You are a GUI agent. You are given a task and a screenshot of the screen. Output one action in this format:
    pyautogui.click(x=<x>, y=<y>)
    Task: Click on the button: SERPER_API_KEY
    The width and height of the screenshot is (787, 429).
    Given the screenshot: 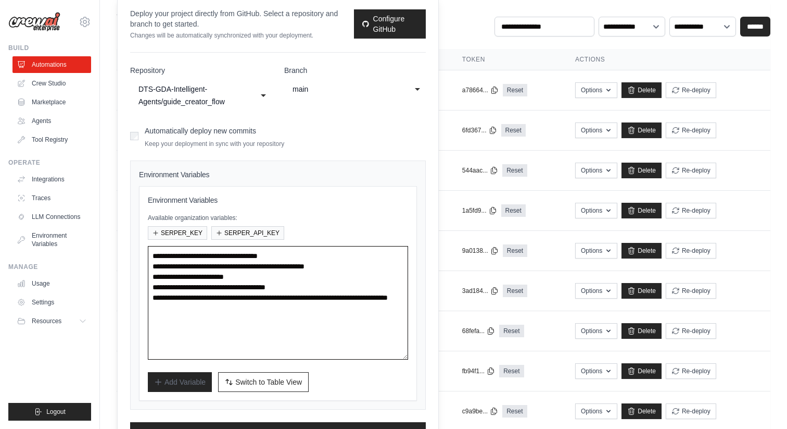 What is the action you would take?
    pyautogui.click(x=248, y=233)
    